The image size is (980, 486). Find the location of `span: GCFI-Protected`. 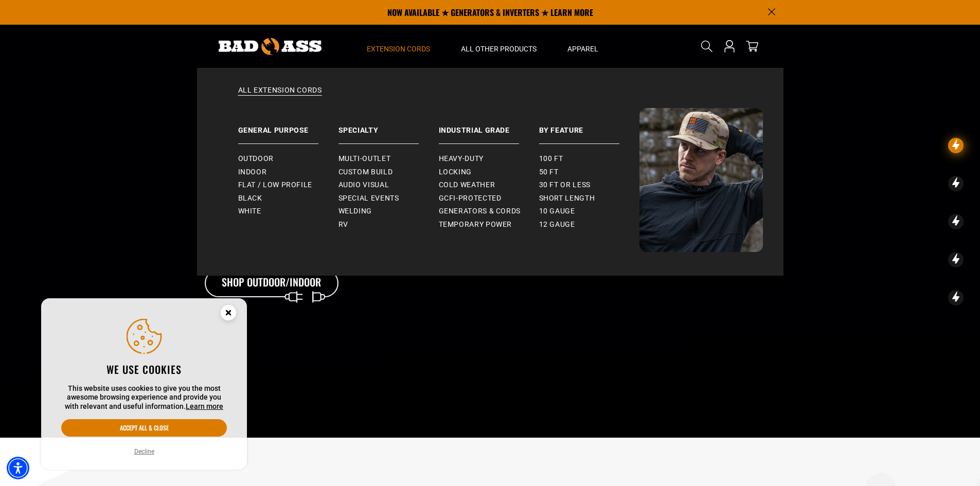

span: GCFI-Protected is located at coordinates (470, 198).